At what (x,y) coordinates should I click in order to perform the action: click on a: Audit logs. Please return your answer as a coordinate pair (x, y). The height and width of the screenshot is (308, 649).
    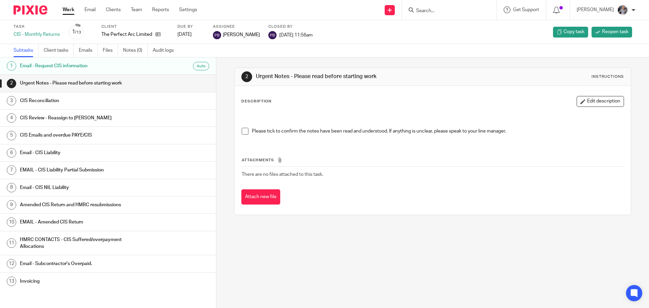
    Looking at the image, I should click on (166, 50).